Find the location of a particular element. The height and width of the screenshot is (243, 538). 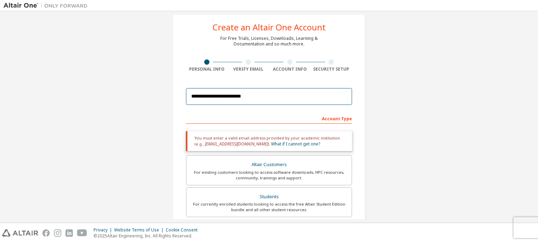

div: For Free Trials, Licenses, Downloads, Learning & Documentation and so much more. is located at coordinates (269, 41).